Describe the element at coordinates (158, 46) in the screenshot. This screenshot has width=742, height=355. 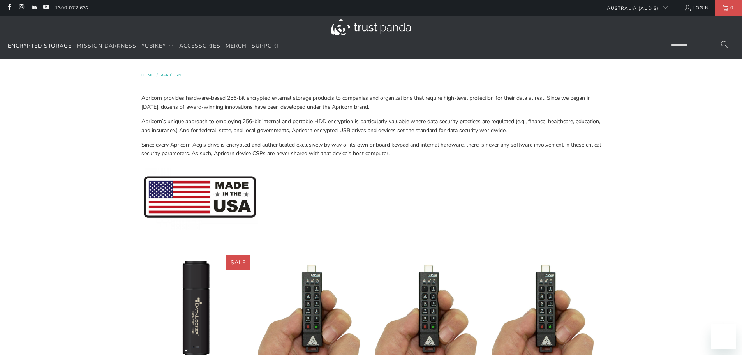
I see `summary: YubiKey` at that location.